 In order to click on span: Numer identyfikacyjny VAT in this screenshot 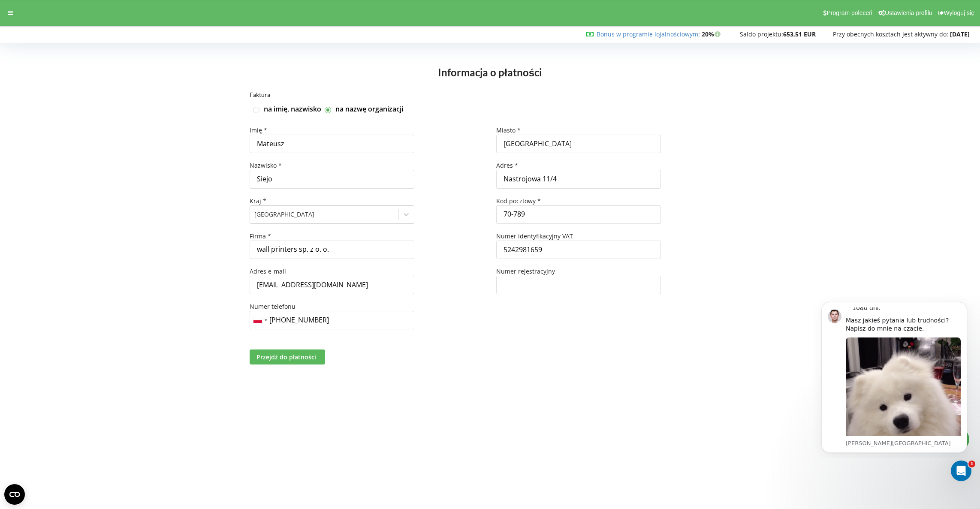, I will do `click(535, 236)`.